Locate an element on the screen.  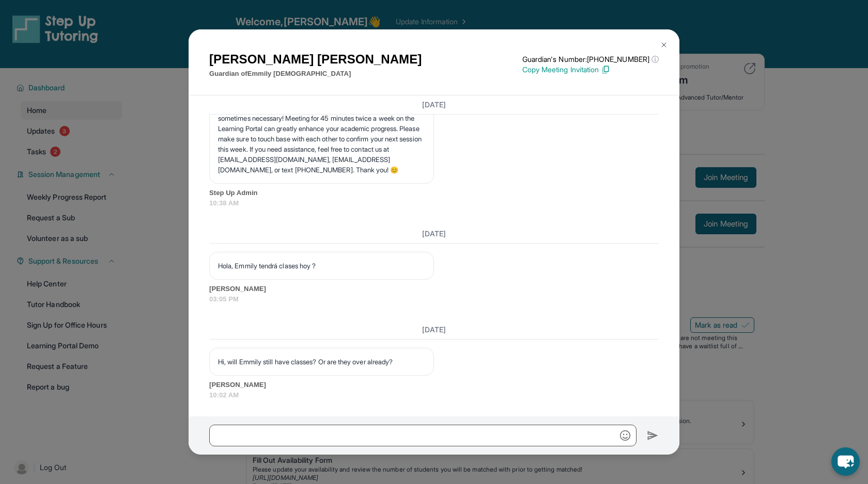
p: Hola, Emmily tendrá clases hoy ? is located at coordinates (321, 266).